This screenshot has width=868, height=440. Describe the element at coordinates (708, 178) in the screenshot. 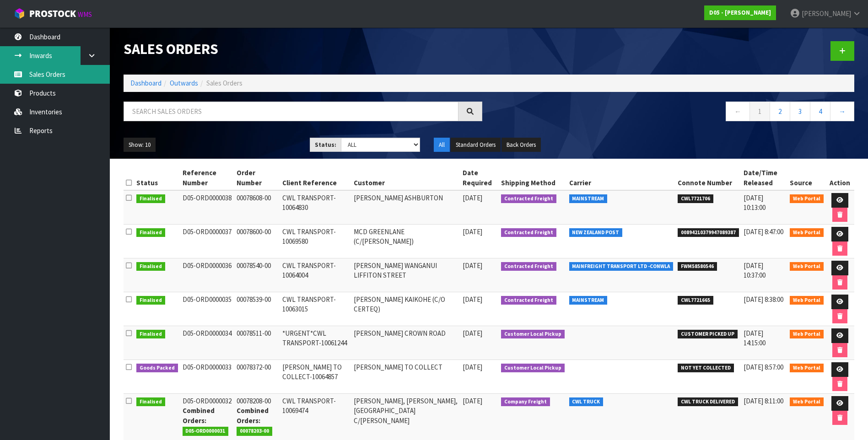

I see `th: Connote Number` at that location.